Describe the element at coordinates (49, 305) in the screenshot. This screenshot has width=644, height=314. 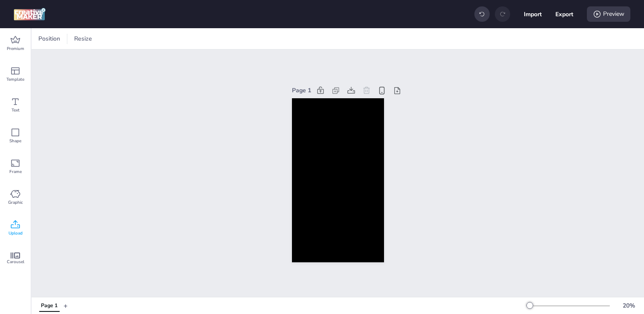
I see `div: Tabs` at that location.